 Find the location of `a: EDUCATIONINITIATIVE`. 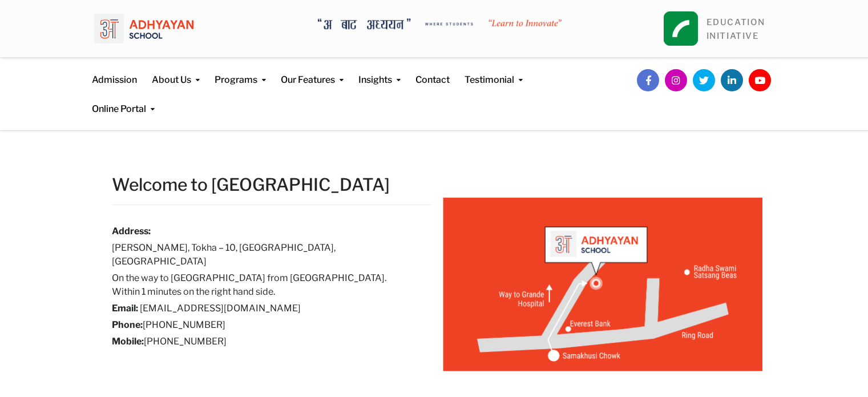

a: EDUCATIONINITIATIVE is located at coordinates (736, 29).